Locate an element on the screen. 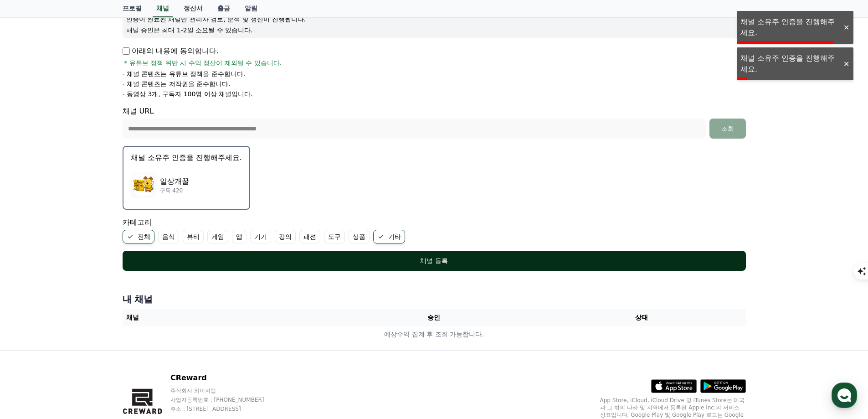 The width and height of the screenshot is (868, 419). td: 예상수익 집계 후 조회 가능합니다. is located at coordinates (434, 334).